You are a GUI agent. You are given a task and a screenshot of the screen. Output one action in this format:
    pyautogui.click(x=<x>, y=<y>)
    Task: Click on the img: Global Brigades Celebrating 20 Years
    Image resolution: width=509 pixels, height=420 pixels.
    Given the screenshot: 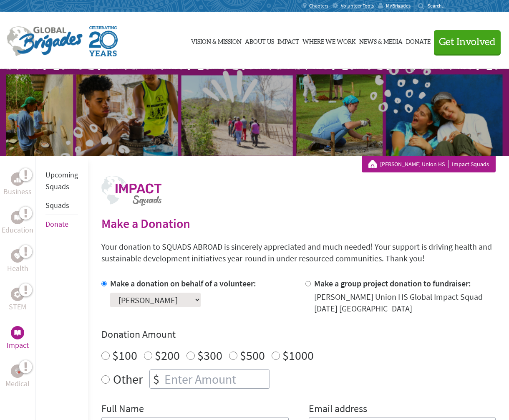 What is the action you would take?
    pyautogui.click(x=104, y=41)
    